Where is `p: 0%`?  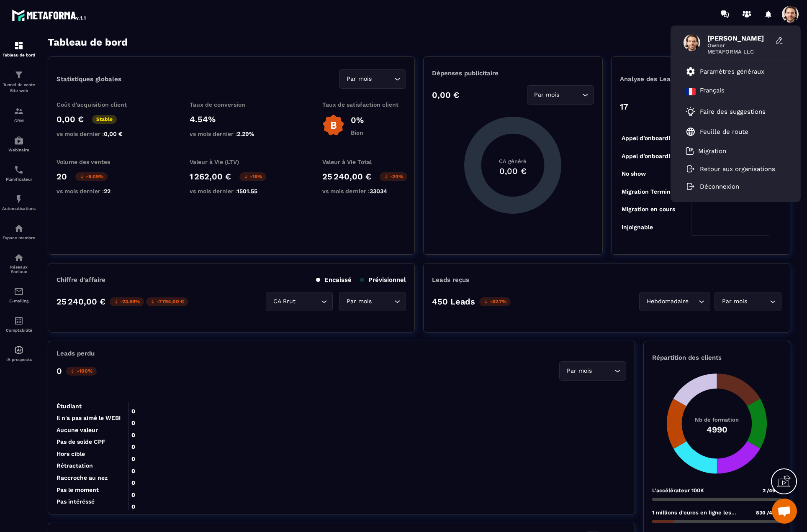
p: 0% is located at coordinates (357, 120).